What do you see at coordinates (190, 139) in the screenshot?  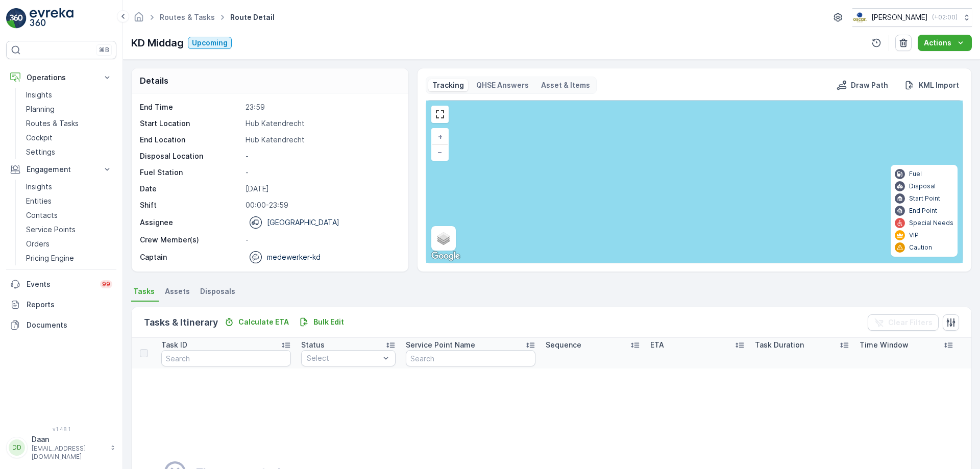 I see `p: End Location` at bounding box center [190, 139].